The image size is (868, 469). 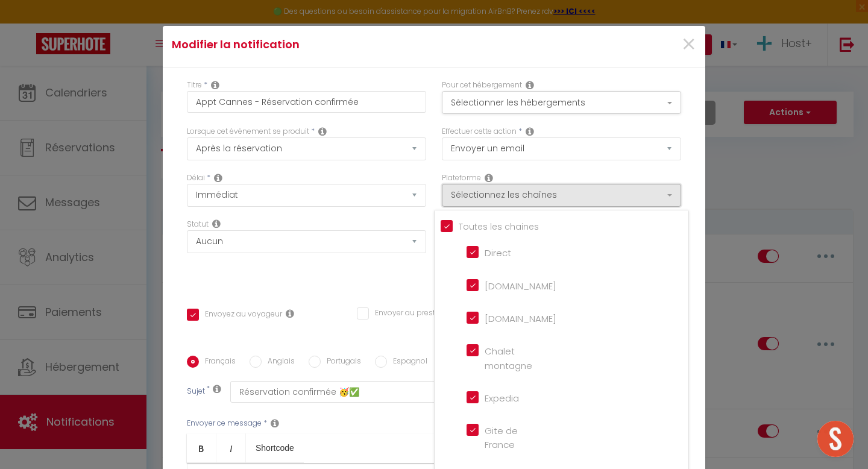 What do you see at coordinates (275, 448) in the screenshot?
I see `a: Shortcode` at bounding box center [275, 448].